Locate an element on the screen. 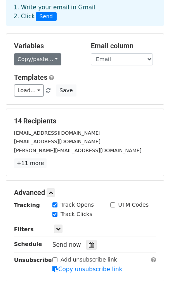 The width and height of the screenshot is (170, 281). label: Track Clicks is located at coordinates (77, 214).